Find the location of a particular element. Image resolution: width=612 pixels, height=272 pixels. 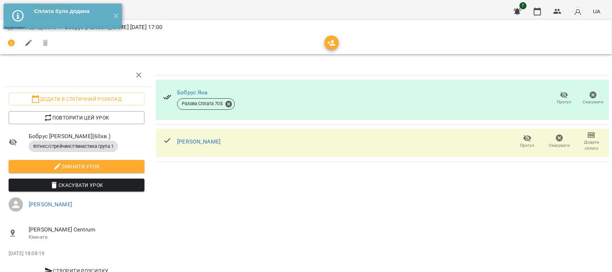

button: Змінити урок is located at coordinates (76, 166).